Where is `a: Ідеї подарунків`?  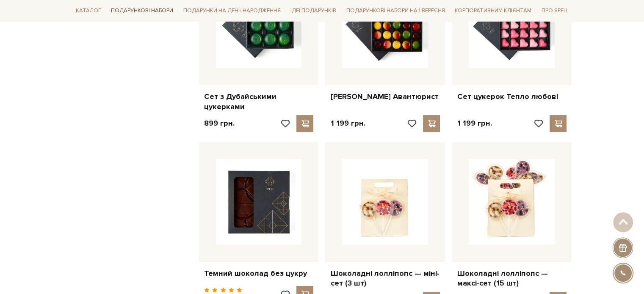 a: Ідеї подарунків is located at coordinates (313, 11).